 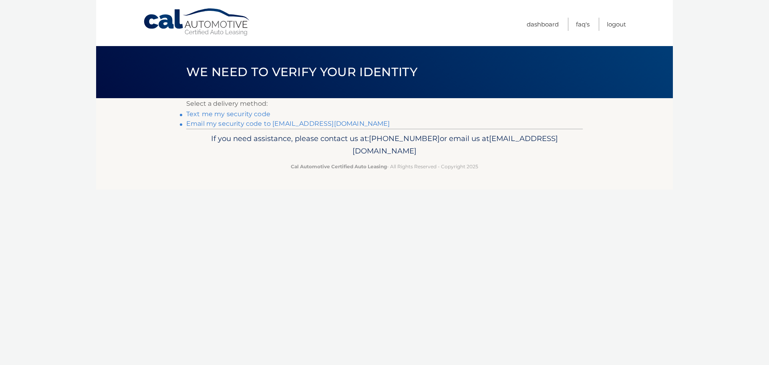 I want to click on strong: Cal Automotive Certified Auto Leasing, so click(x=339, y=166).